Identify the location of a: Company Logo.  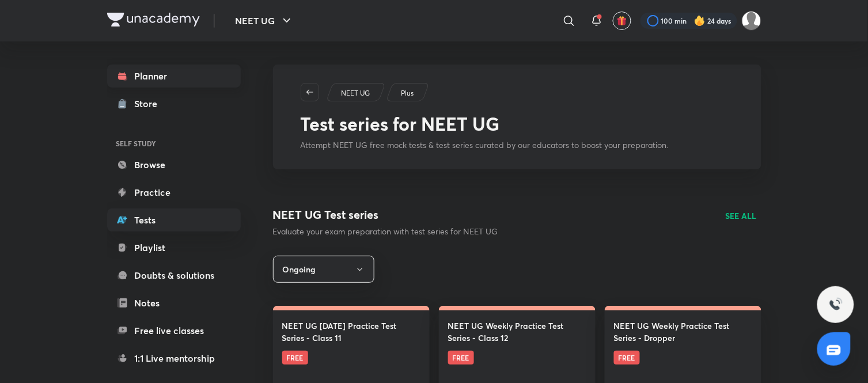
(153, 20).